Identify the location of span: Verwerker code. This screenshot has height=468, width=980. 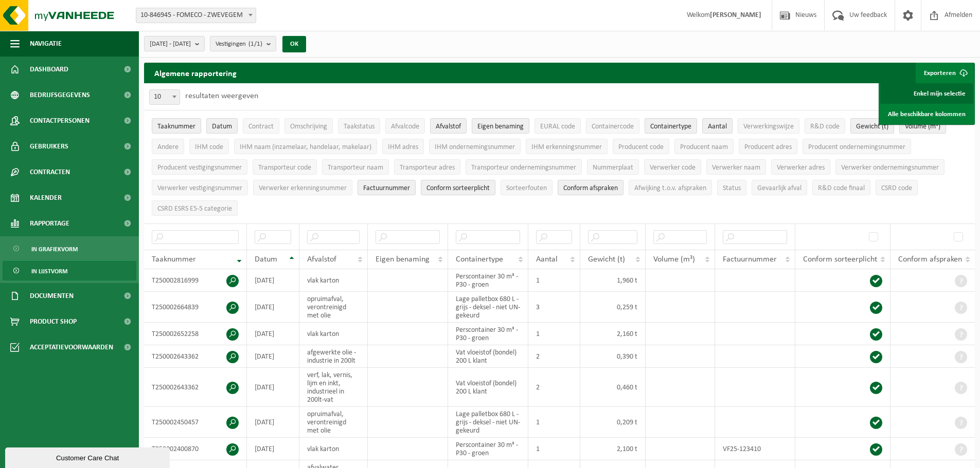
(672, 168).